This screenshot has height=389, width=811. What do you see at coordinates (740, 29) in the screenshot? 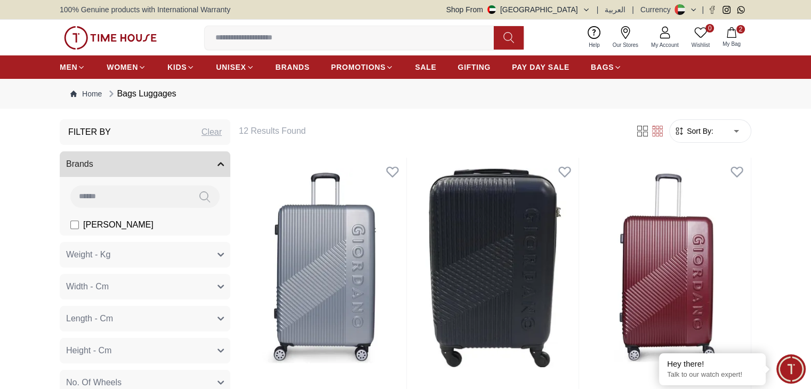
I see `span: 2` at bounding box center [740, 29].